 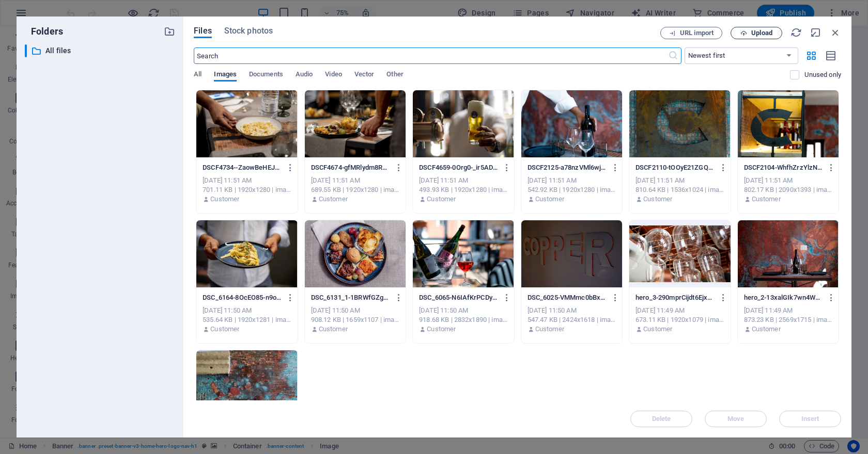 What do you see at coordinates (675, 168) in the screenshot?
I see `p: DSCF2110-tOOyE21ZGQ8mMIl6Pku1Ug.jpg` at bounding box center [675, 168].